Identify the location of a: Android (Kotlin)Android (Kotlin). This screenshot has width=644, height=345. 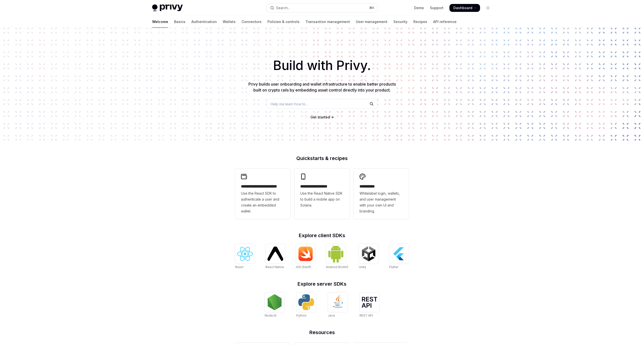
(337, 257).